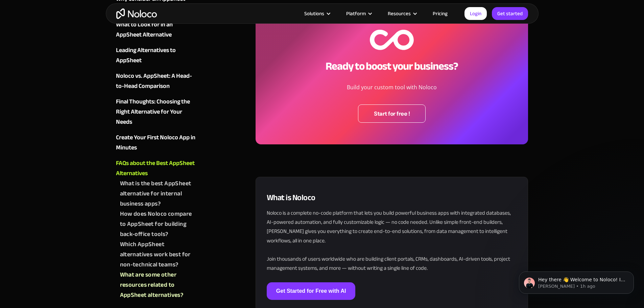 Image resolution: width=644 pixels, height=308 pixels. What do you see at coordinates (311, 291) in the screenshot?
I see `a: Get Started for Free with AI` at bounding box center [311, 291].